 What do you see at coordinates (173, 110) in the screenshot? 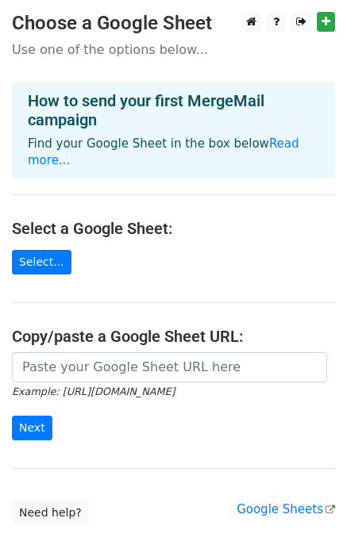
I see `h4: How to send your first MergeMail campaign` at bounding box center [173, 110].